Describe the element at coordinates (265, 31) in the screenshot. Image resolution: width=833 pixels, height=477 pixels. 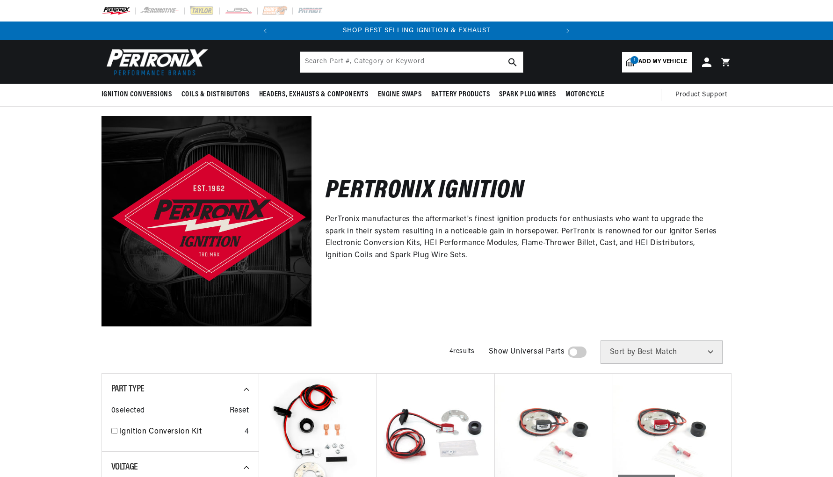
I see `button: Translation missing: en.sections.announcements.previous_announcement` at that location.